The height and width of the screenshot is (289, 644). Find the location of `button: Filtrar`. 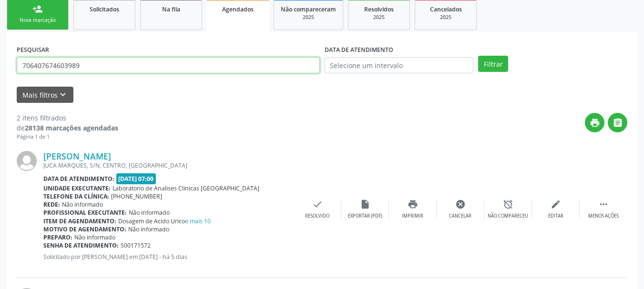

button: Filtrar is located at coordinates (493, 64).